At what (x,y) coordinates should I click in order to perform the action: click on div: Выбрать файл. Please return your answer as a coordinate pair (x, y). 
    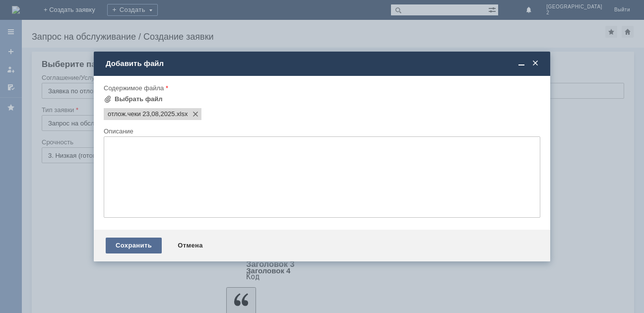
    Looking at the image, I should click on (138, 99).